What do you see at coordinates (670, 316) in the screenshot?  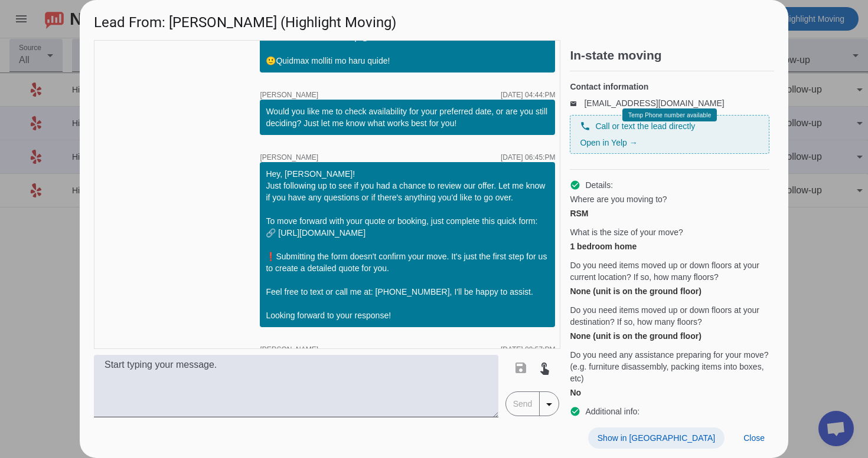 I see `span: Do you need items moved up or down floors at your destination? If so, how many floors?` at bounding box center [670, 316].